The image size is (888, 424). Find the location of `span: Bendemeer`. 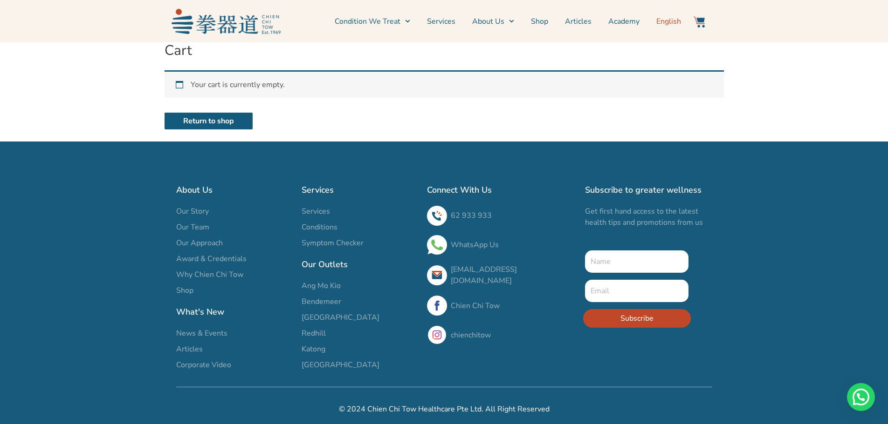

span: Bendemeer is located at coordinates (321, 302).